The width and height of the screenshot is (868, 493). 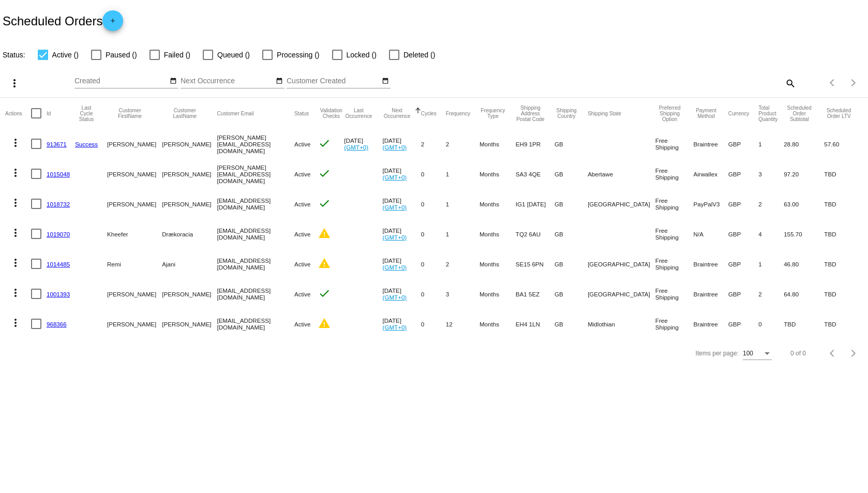 I want to click on mat-icon: date_range, so click(x=174, y=81).